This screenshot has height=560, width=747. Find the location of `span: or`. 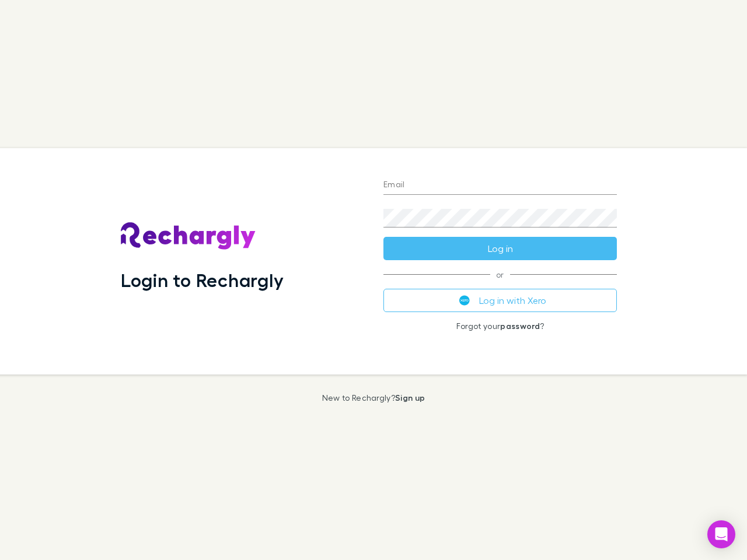

span: or is located at coordinates (500, 274).